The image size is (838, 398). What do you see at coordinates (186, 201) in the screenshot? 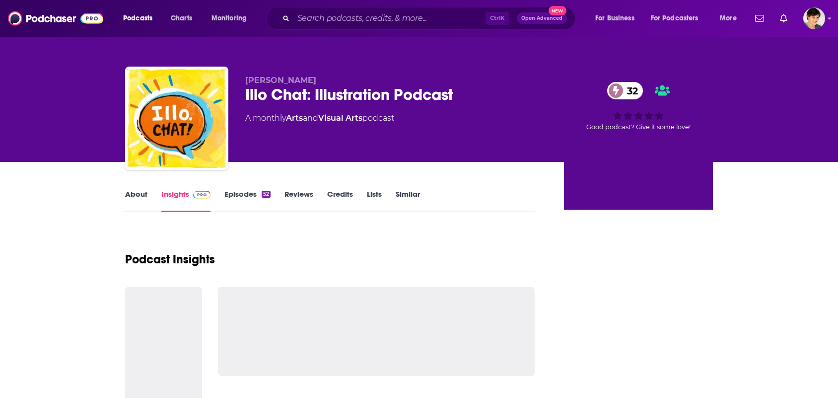
I see `a: InsightsPodchaser Pro` at bounding box center [186, 201].